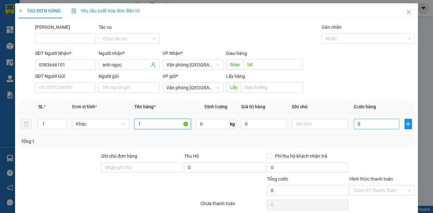 The height and width of the screenshot is (213, 433). I want to click on span: user-add, so click(153, 65).